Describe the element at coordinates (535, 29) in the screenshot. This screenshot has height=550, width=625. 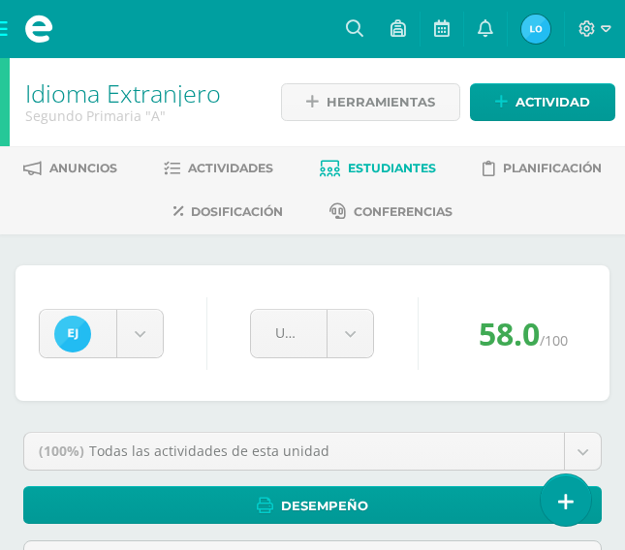
I see `img: fa05f3bfceedb79fb262862d45adcdb1.png` at that location.